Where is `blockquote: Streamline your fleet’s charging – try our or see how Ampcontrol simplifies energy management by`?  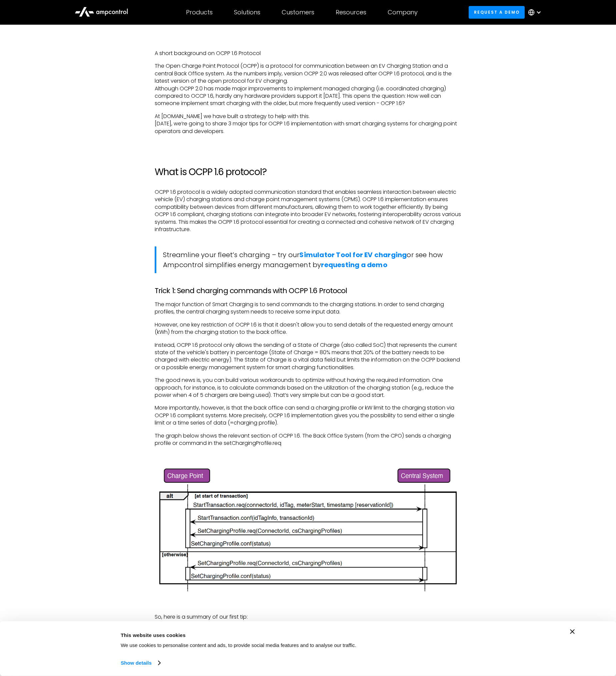
blockquote: Streamline your fleet’s charging – try our or see how Ampcontrol simplifies energy management by is located at coordinates (308, 260).